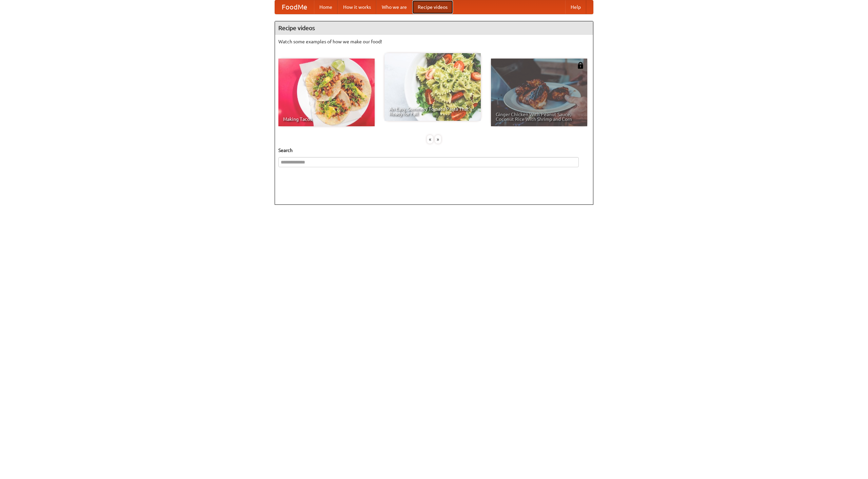 This screenshot has width=868, height=479. I want to click on img: 483408.png, so click(580, 65).